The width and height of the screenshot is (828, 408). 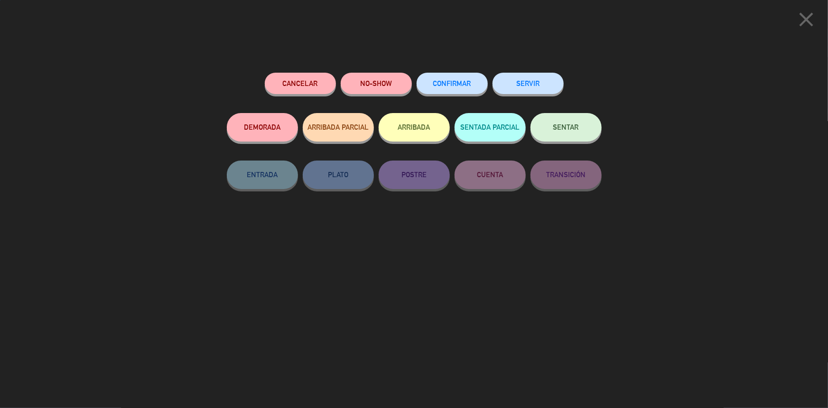 What do you see at coordinates (490, 127) in the screenshot?
I see `button: SENTADA PARCIAL` at bounding box center [490, 127].